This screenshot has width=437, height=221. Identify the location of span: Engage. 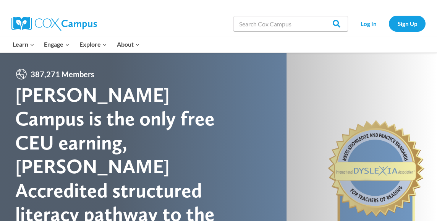
(57, 44).